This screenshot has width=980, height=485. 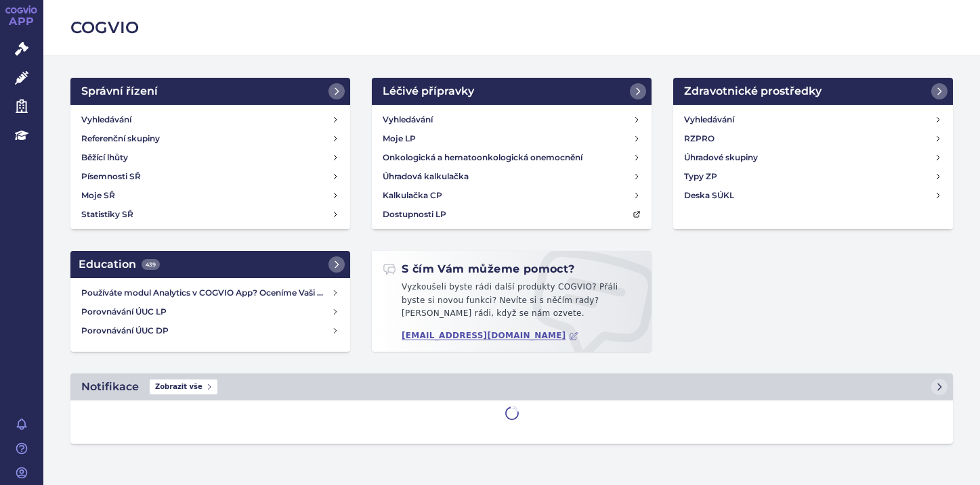 I want to click on a: Úhradová kalkulačka, so click(x=511, y=176).